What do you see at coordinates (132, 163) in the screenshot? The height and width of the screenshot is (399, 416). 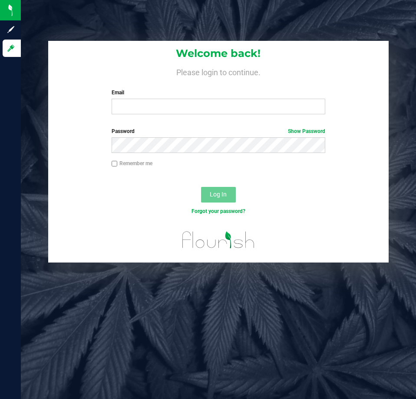 I see `label: Remember me` at bounding box center [132, 163].